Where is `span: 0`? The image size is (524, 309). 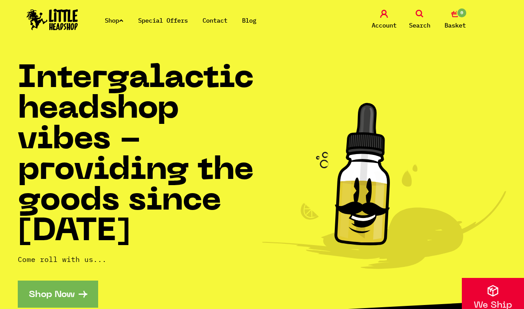 span: 0 is located at coordinates (462, 13).